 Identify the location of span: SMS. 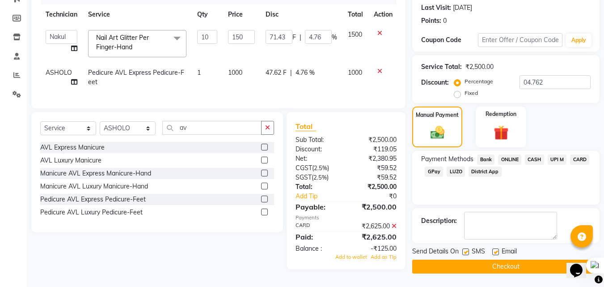
(478, 252).